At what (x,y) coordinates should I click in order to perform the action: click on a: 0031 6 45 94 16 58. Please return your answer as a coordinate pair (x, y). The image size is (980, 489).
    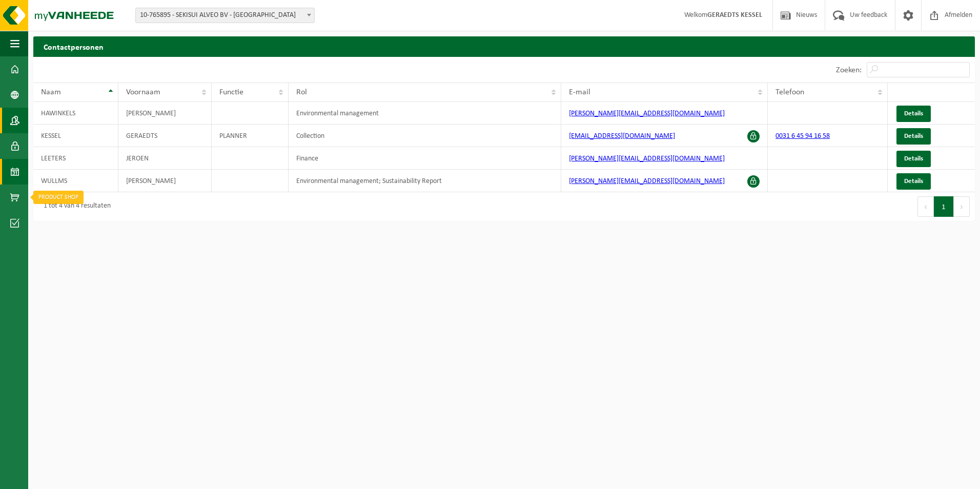
    Looking at the image, I should click on (803, 136).